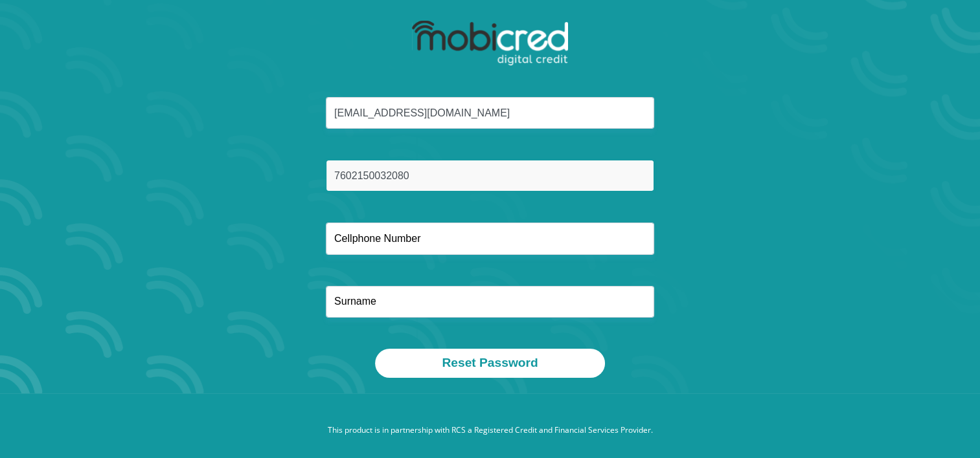 This screenshot has width=980, height=458. What do you see at coordinates (489, 44) in the screenshot?
I see `img: mobicred logo` at bounding box center [489, 44].